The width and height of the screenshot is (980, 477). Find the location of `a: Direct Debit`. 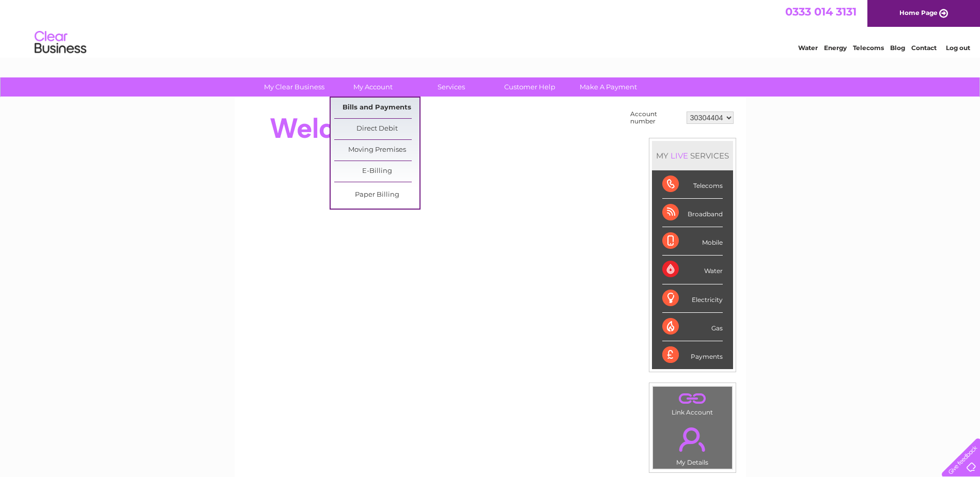

a: Direct Debit is located at coordinates (376, 129).